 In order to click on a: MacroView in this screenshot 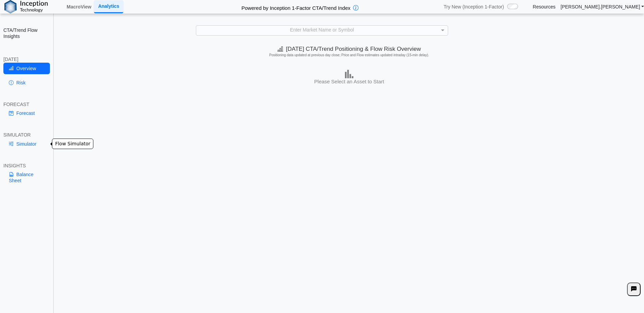, I will do `click(79, 7)`.